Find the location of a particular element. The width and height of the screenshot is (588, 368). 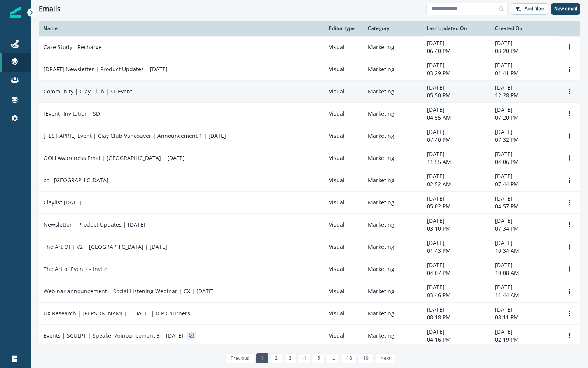

p: 11:55 AM is located at coordinates (456, 162).